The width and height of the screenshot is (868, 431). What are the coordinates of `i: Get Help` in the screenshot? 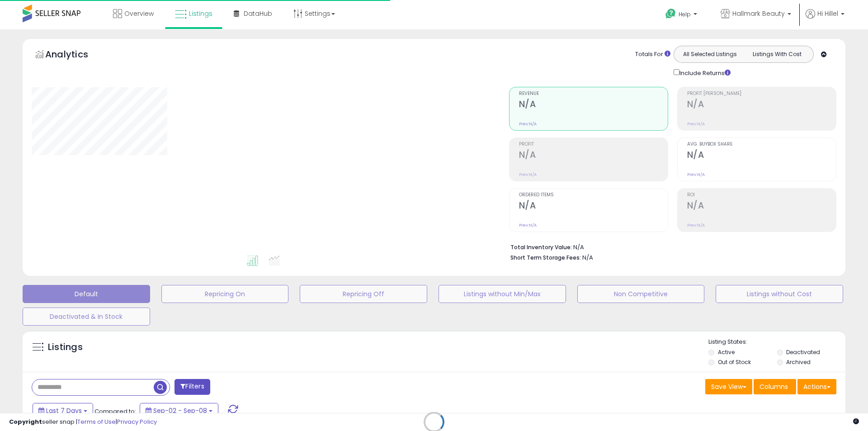 It's located at (671, 13).